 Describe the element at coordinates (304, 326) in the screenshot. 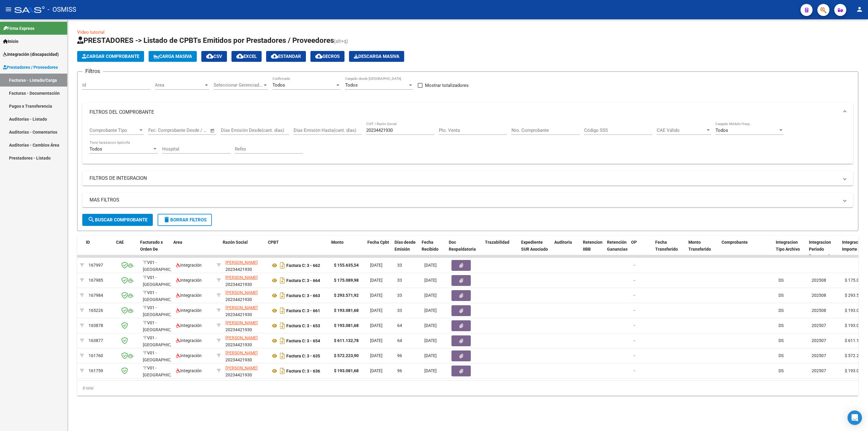

I see `strong: Factura C: 3 - 653` at that location.